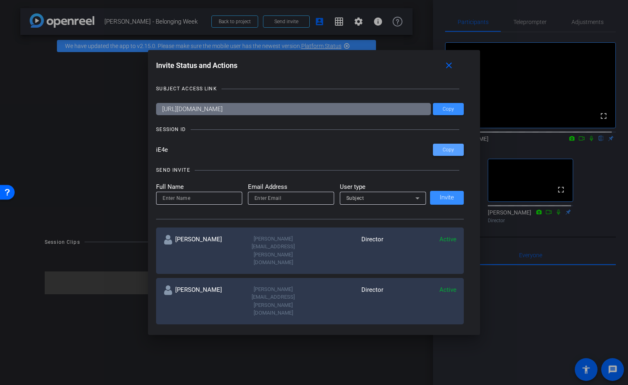  I want to click on openreel-title-line: SEND INVITE, so click(310, 170).